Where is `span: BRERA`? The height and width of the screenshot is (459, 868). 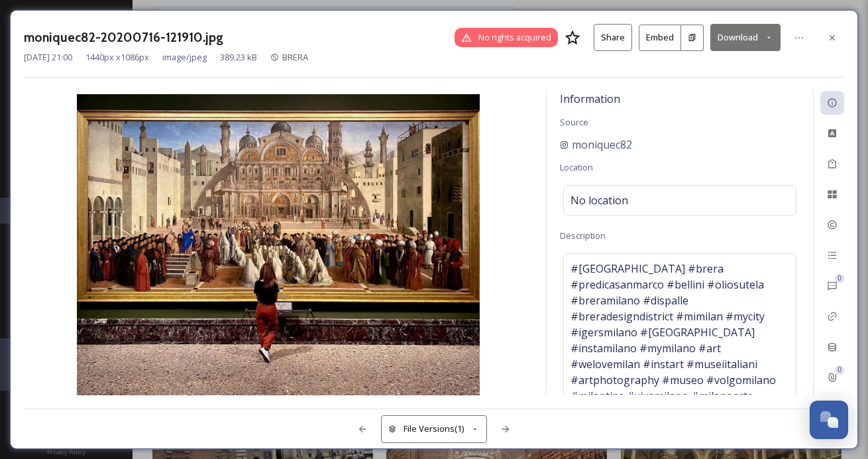
span: BRERA is located at coordinates (295, 57).